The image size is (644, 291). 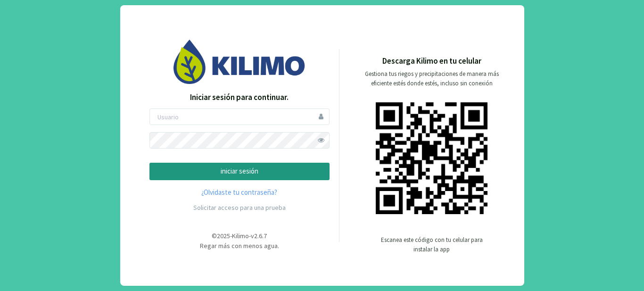 I want to click on a: ¿Olvidaste tu contraseña?, so click(x=239, y=192).